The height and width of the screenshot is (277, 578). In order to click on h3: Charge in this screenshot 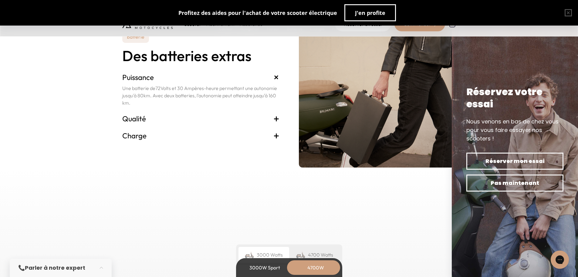, I will do `click(201, 135)`.